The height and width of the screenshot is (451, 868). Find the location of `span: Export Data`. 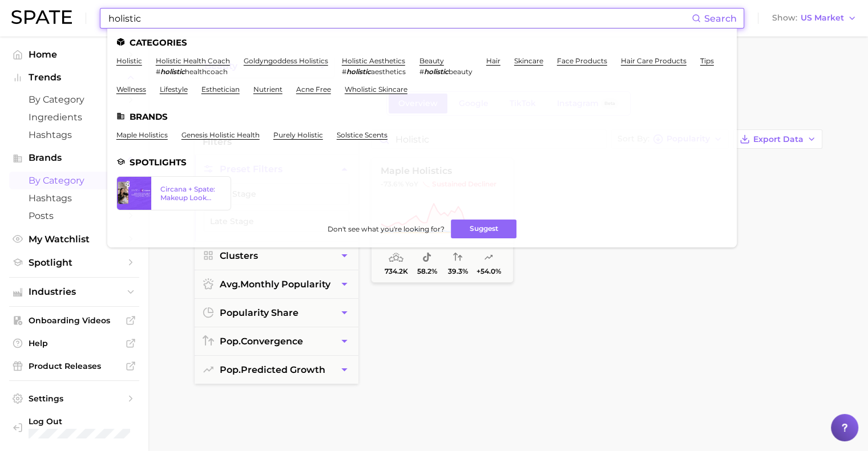

span: Export Data is located at coordinates (778, 139).